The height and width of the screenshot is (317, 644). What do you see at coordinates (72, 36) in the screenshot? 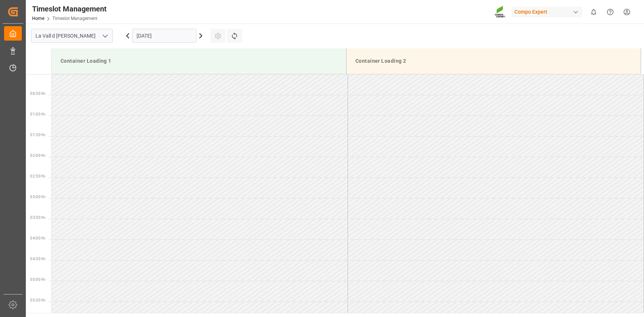
I see `input: Type to search/select` at bounding box center [72, 36].